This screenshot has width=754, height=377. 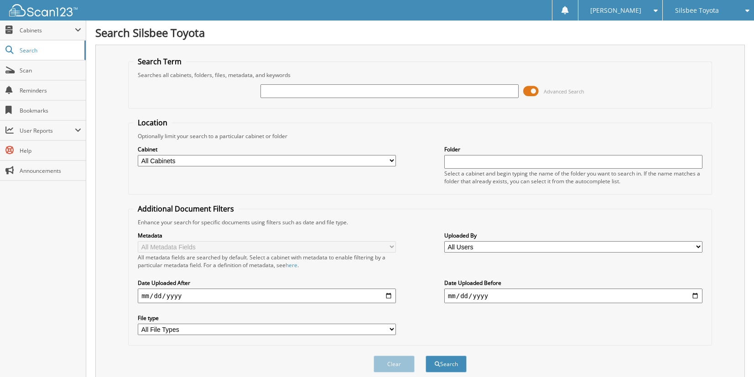 I want to click on span: Search, so click(x=50, y=50).